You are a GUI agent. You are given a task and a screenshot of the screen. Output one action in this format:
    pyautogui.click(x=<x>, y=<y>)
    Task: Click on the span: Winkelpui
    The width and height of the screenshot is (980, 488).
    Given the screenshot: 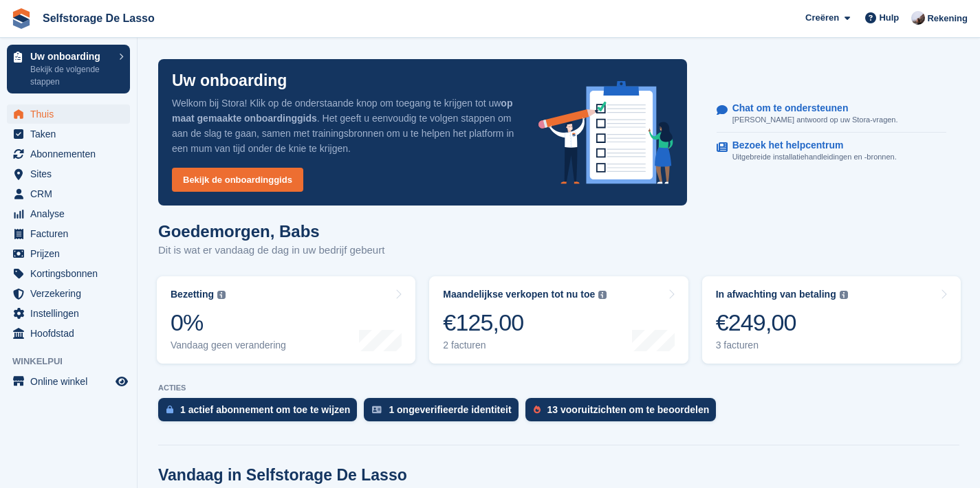 What is the action you would take?
    pyautogui.click(x=74, y=362)
    